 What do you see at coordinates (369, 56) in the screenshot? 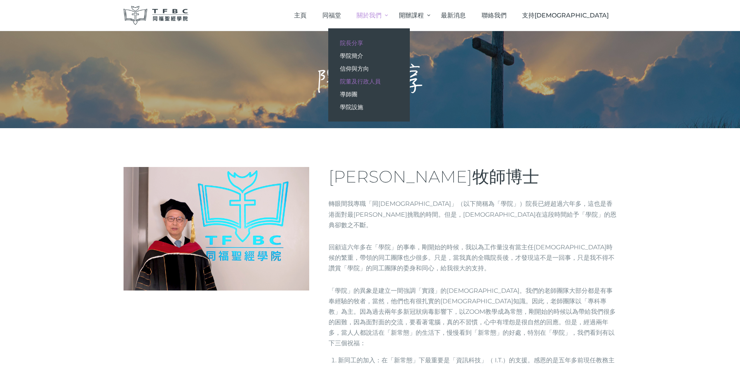
I see `a: 學院簡介` at bounding box center [369, 56].